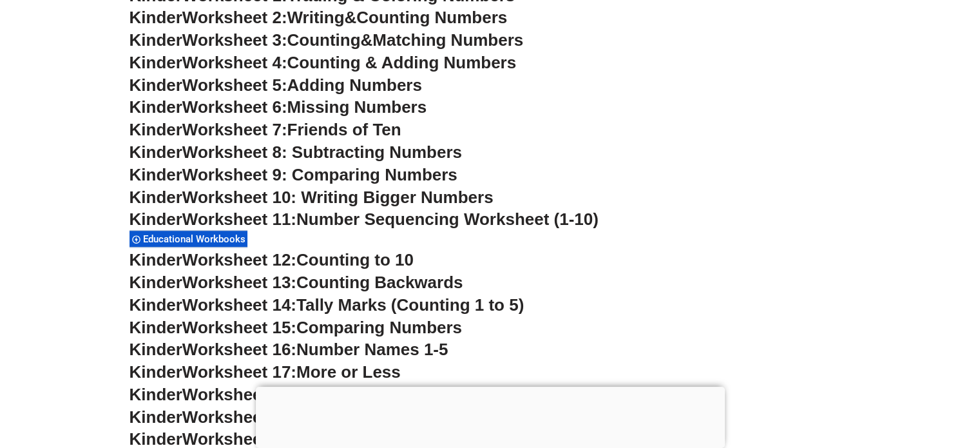 This screenshot has width=980, height=448. Describe the element at coordinates (371, 349) in the screenshot. I see `span: Number Names 1-5` at that location.